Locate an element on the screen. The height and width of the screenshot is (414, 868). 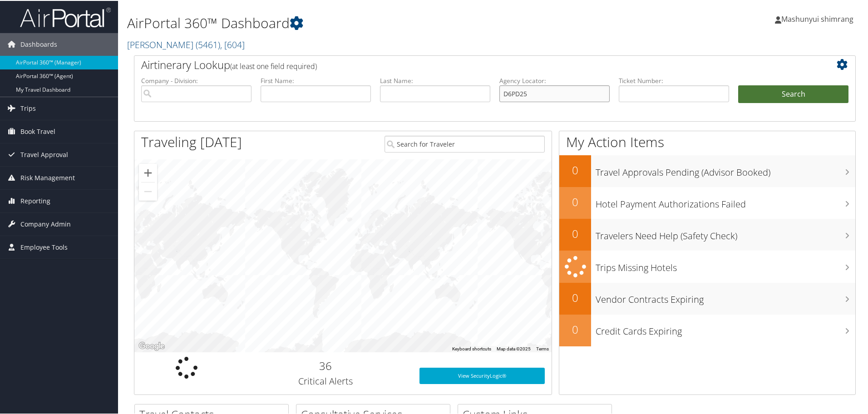
span: Book Travel is located at coordinates (38, 131).